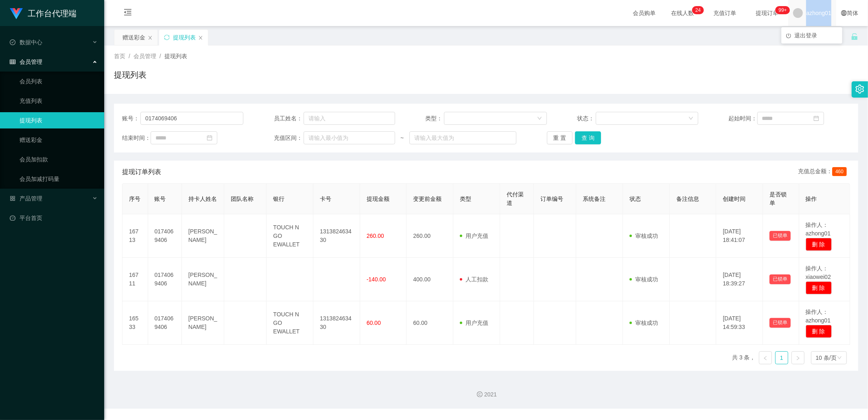 This screenshot has height=420, width=868. I want to click on span: 账号, so click(161, 199).